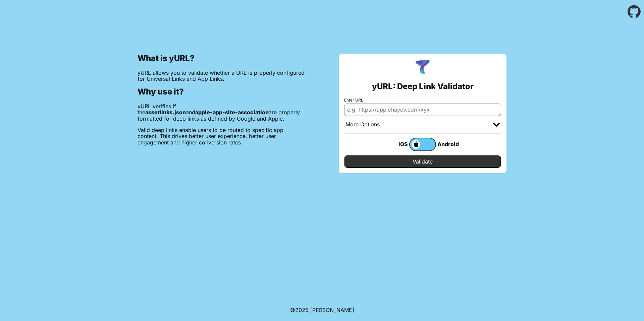  Describe the element at coordinates (423, 68) in the screenshot. I see `img: yURL Logo` at that location.